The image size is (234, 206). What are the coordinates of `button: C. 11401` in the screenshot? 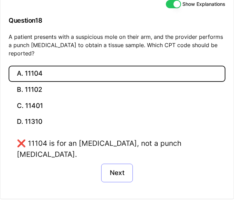 It's located at (117, 106).